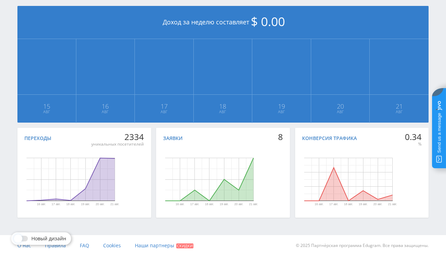  I want to click on span: $ 0.00, so click(268, 21).